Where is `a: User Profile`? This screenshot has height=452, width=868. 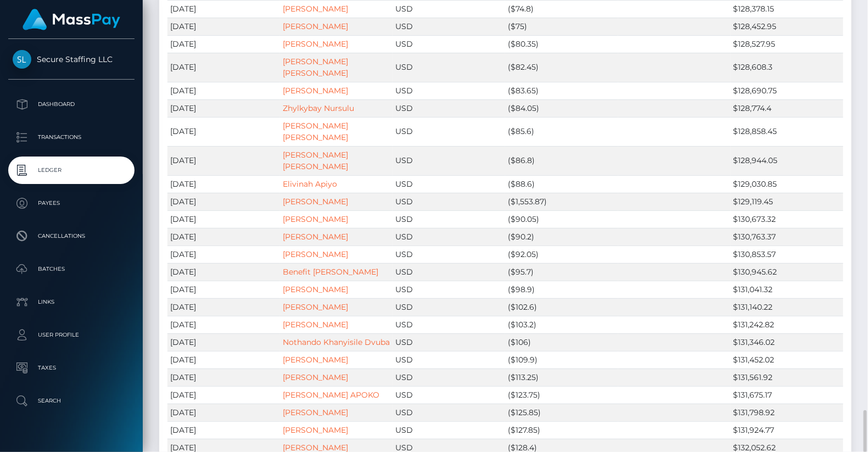
a: User Profile is located at coordinates (72, 335).